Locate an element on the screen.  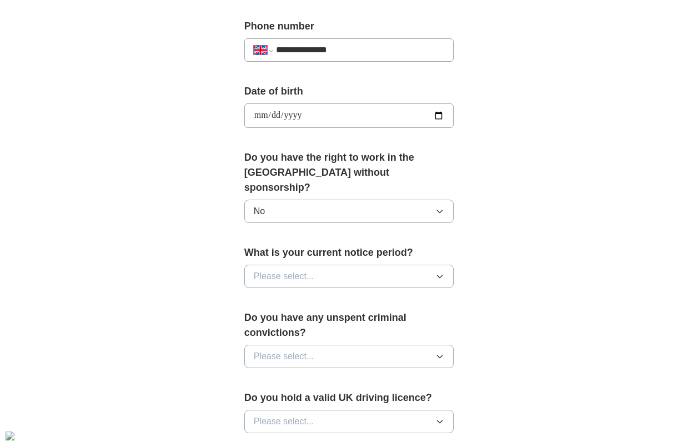
label: Do you hold a valid UK driving licence? is located at coordinates (349, 397).